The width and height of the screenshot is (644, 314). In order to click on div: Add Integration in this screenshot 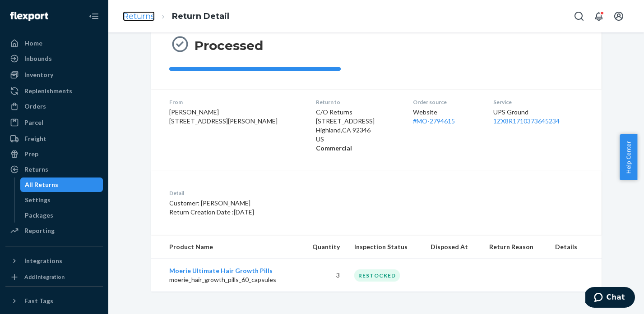, I will do `click(44, 277)`.